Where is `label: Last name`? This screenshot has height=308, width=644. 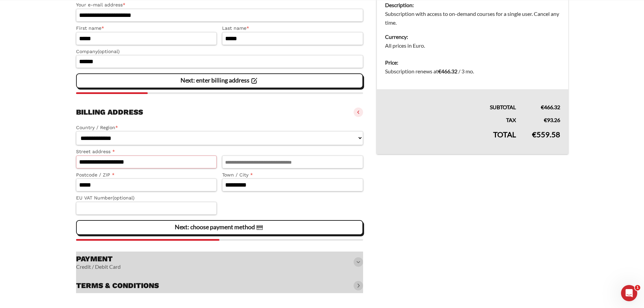
label: Last name is located at coordinates (293, 28).